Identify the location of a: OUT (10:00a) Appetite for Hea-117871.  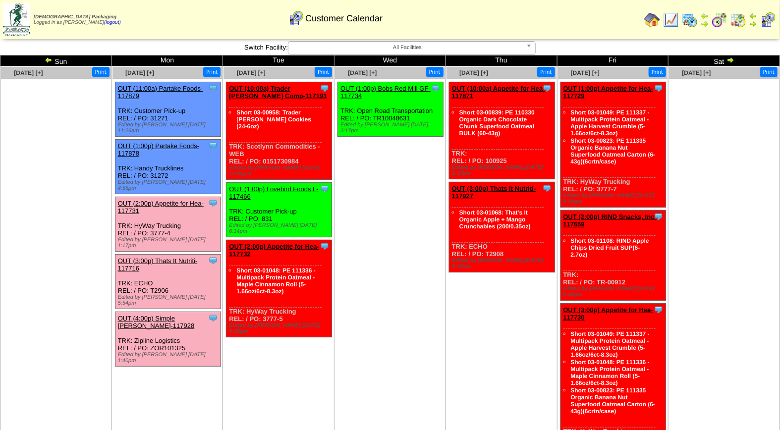
(498, 92).